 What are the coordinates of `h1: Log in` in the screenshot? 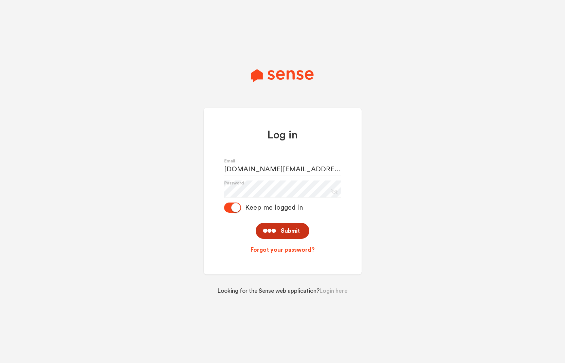 It's located at (283, 135).